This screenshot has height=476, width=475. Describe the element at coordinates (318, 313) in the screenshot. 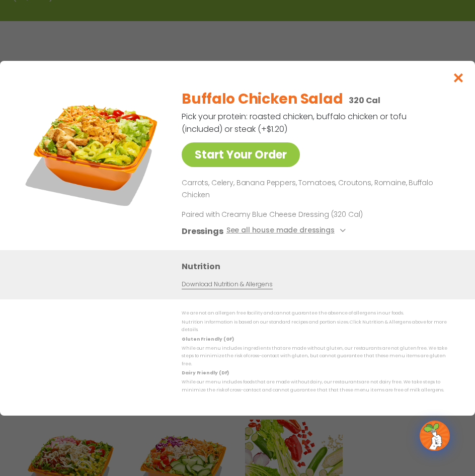

I see `p: We are not an allergen free facility and cannot guarantee the absence of allergens in our foods.` at that location.